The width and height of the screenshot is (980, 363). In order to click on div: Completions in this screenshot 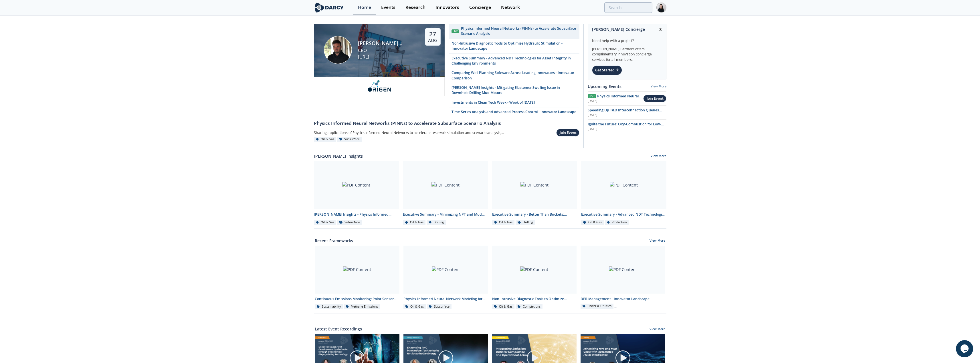, I will do `click(529, 307)`.